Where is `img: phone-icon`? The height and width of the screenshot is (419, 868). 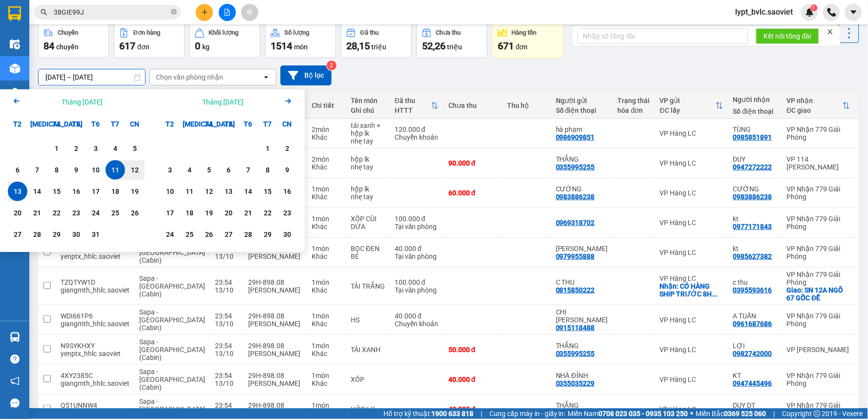 img: phone-icon is located at coordinates (832, 12).